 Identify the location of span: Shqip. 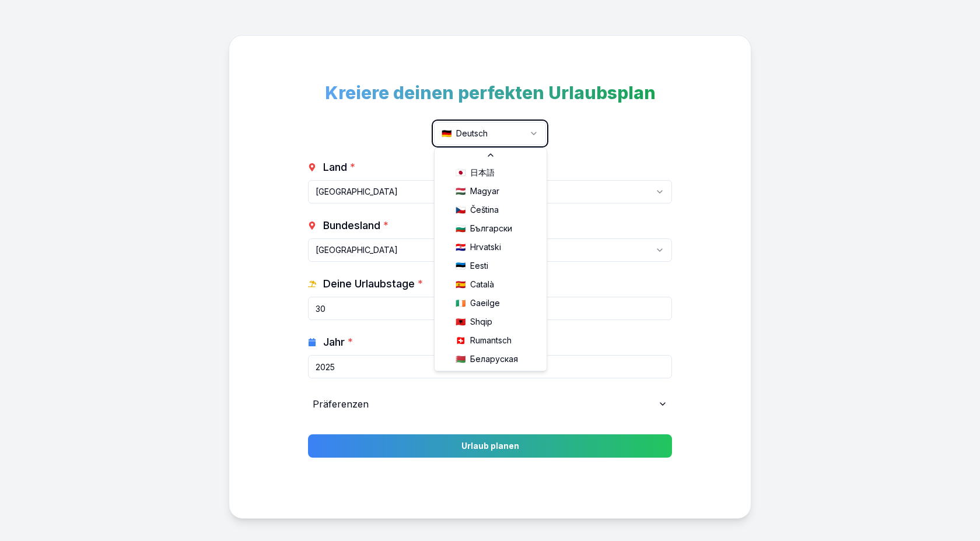
(481, 322).